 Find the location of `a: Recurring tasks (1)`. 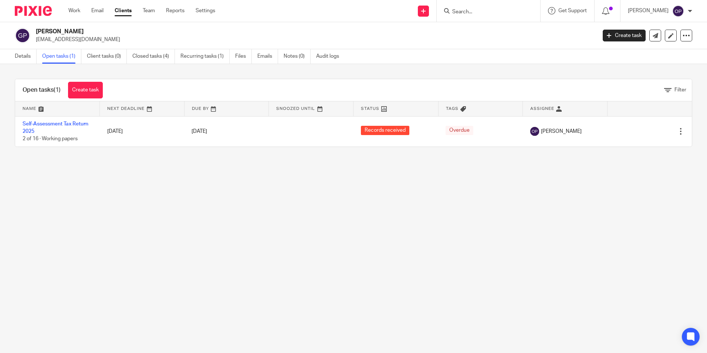

a: Recurring tasks (1) is located at coordinates (205, 56).